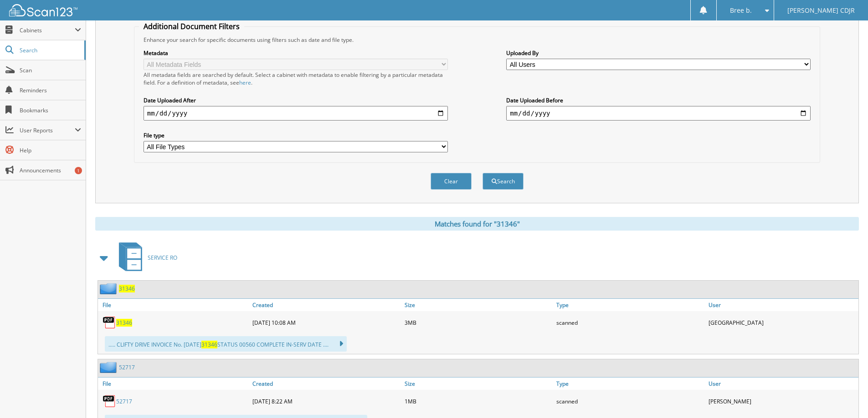 This screenshot has width=868, height=418. Describe the element at coordinates (78, 170) in the screenshot. I see `div: 1` at that location.